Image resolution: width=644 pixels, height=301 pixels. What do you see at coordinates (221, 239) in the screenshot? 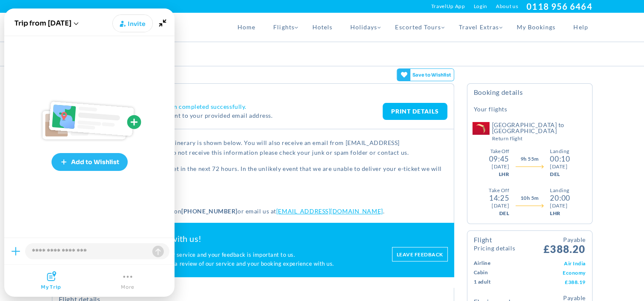
I see `h2: Please share your experience with us!` at bounding box center [221, 239].